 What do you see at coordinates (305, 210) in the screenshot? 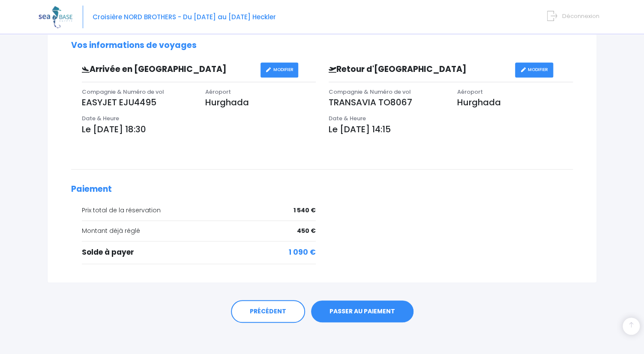
I see `span: 1 540 €` at bounding box center [305, 210].